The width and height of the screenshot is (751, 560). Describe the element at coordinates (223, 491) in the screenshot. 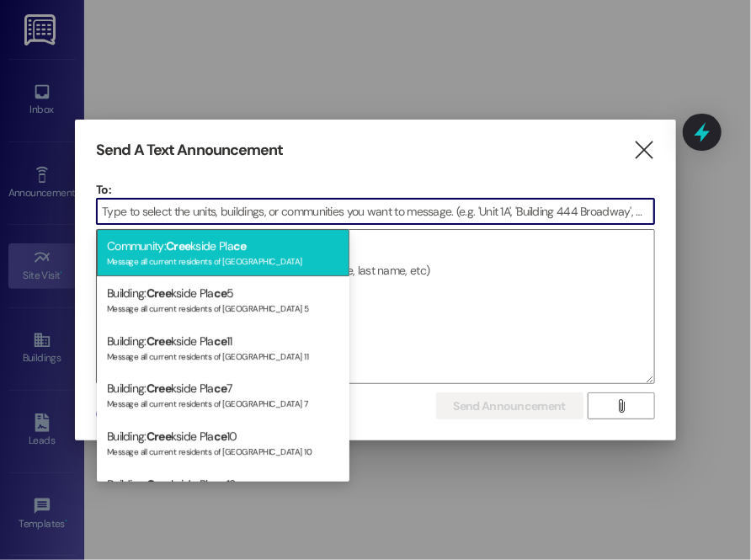

I see `div: Building: kside Pla 13` at that location.